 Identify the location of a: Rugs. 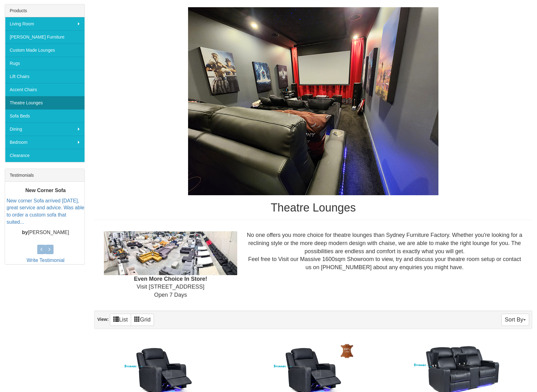
(45, 64).